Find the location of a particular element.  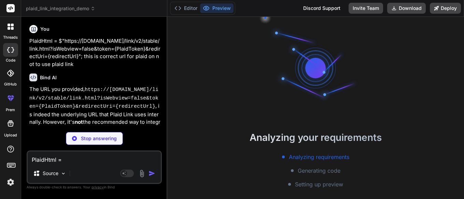

span: privacy is located at coordinates (98, 187).